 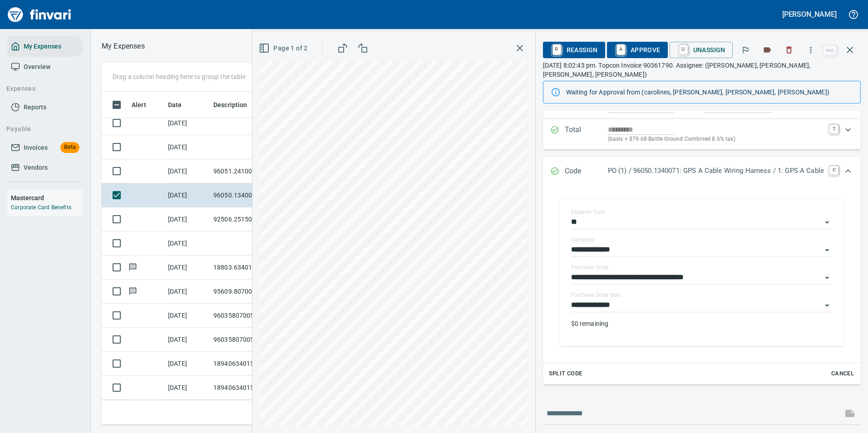 What do you see at coordinates (716, 139) in the screenshot?
I see `p: (basis + $79.68 Battle Ground Combined 8.6% tax)` at bounding box center [716, 139].